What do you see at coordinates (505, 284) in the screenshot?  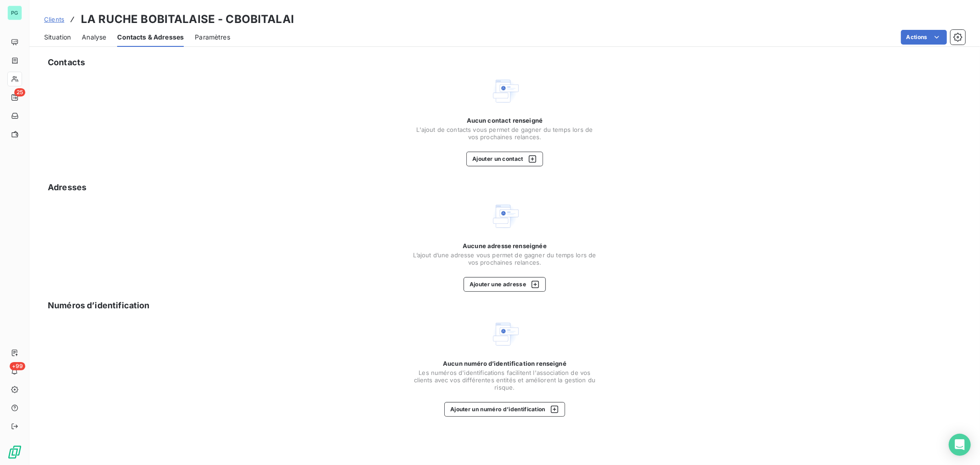 I see `button: Ajouter une adresse` at bounding box center [505, 284].